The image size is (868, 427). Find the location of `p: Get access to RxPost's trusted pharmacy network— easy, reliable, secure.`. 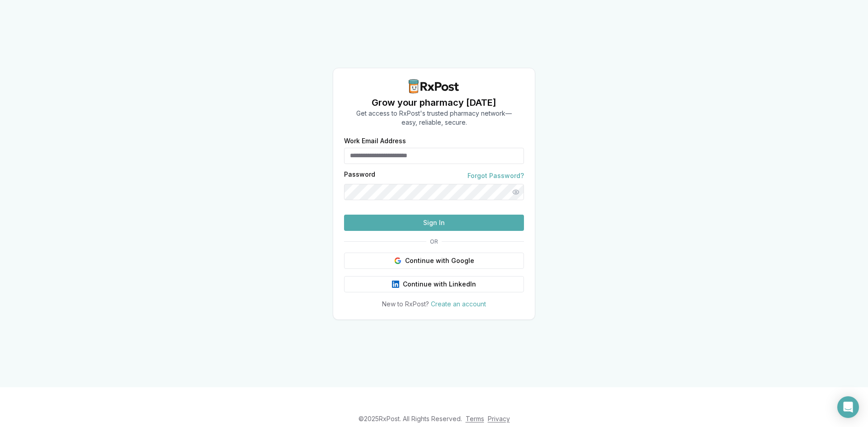

p: Get access to RxPost's trusted pharmacy network— easy, reliable, secure. is located at coordinates (434, 118).